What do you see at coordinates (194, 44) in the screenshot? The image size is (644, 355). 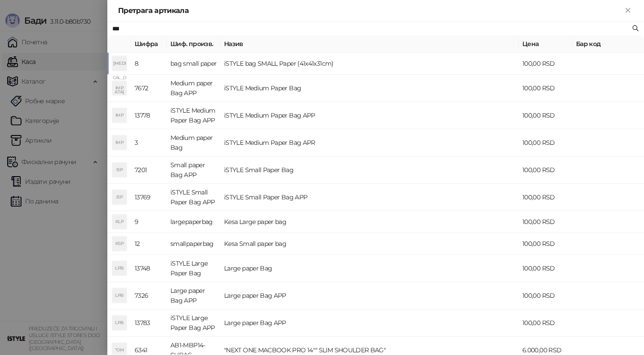 I see `th: Шиф. произв.` at bounding box center [194, 44].